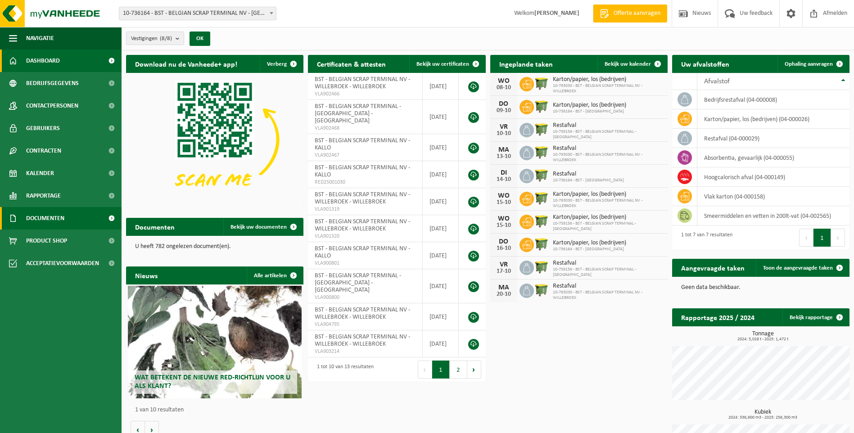  What do you see at coordinates (365, 263) in the screenshot?
I see `span: VLA900801` at bounding box center [365, 263].